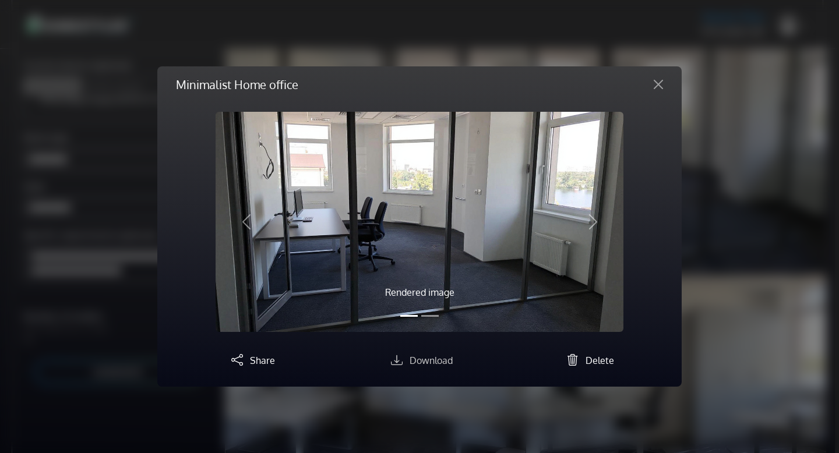 Image resolution: width=839 pixels, height=453 pixels. What do you see at coordinates (419, 292) in the screenshot?
I see `p: Rendered image` at bounding box center [419, 292].